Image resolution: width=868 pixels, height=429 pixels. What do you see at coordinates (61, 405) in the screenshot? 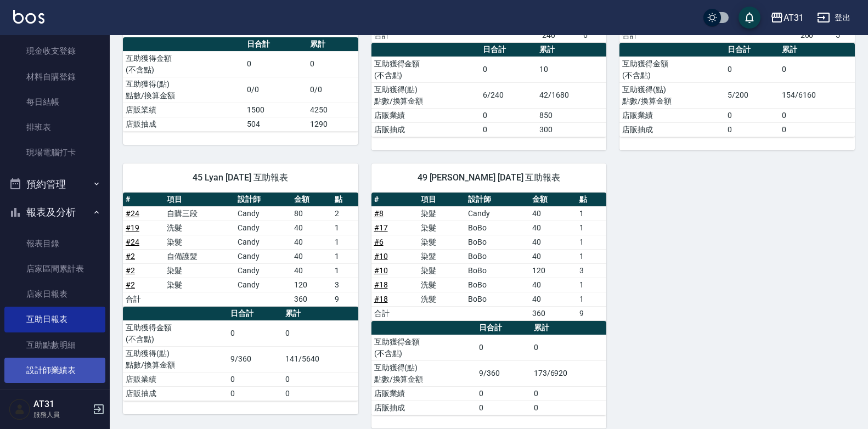
I see `h5: AT31` at bounding box center [61, 405].